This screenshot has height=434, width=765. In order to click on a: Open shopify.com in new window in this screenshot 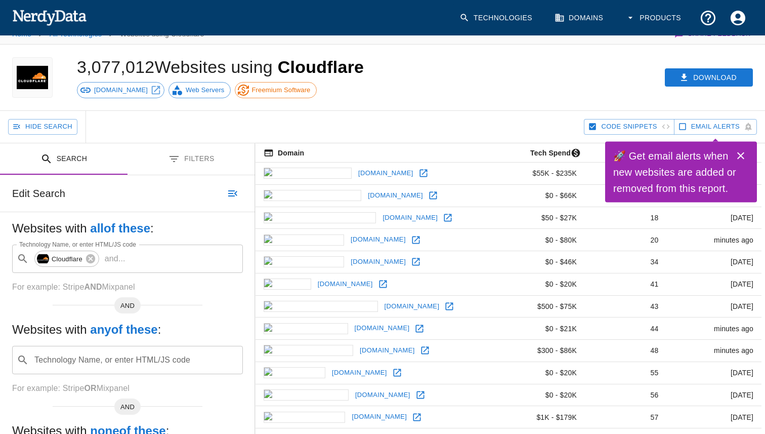, I will do `click(420, 395)`.